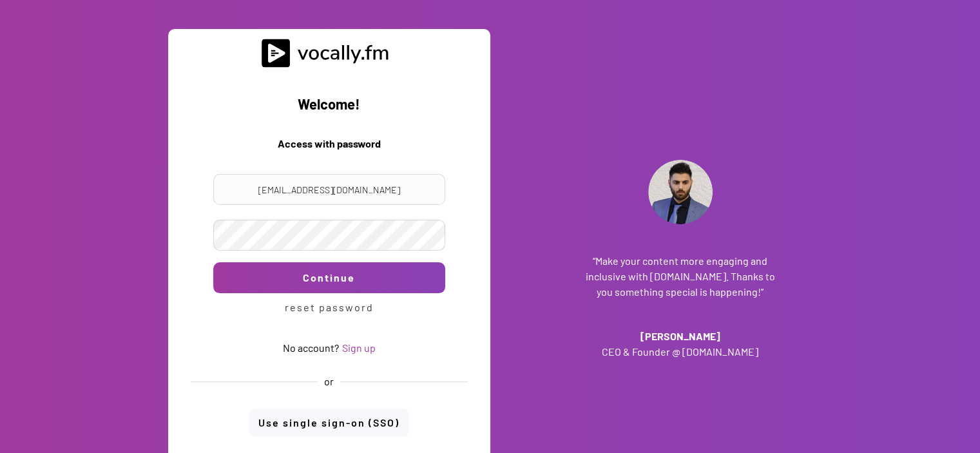 The width and height of the screenshot is (980, 453). I want to click on input: Your email, so click(330, 190).